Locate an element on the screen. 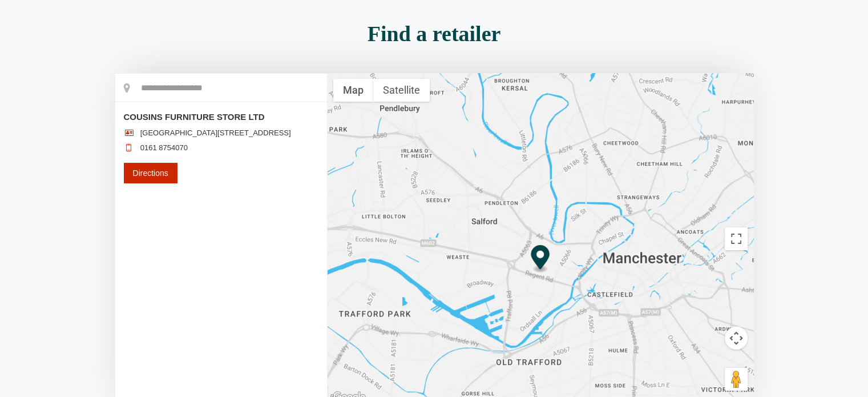  div: COUSINS FURNITURE STORE LTD is located at coordinates (540, 259).